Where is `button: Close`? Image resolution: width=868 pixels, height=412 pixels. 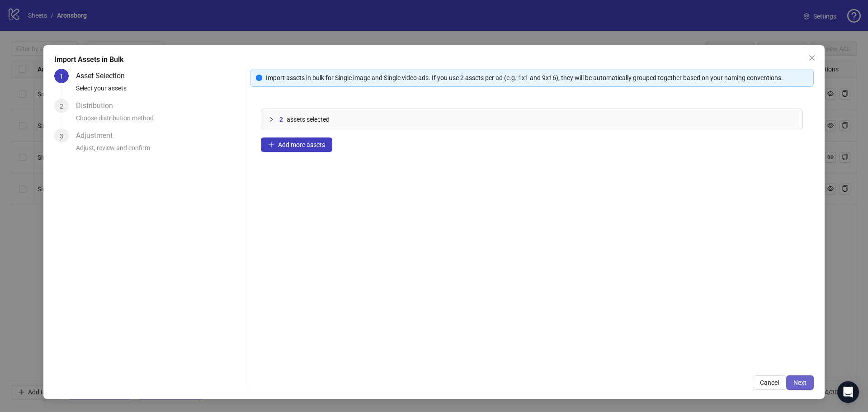
button: Close is located at coordinates (812, 58).